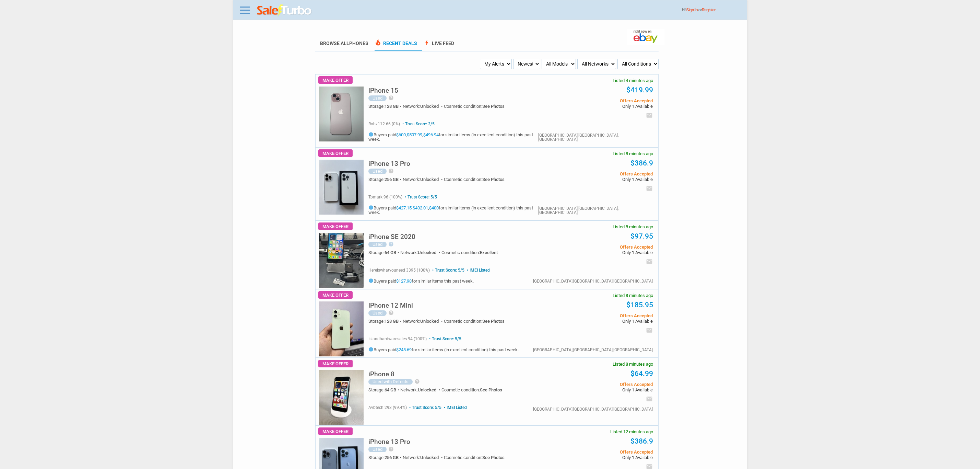 This screenshot has width=980, height=469. I want to click on a: $64.99, so click(641, 374).